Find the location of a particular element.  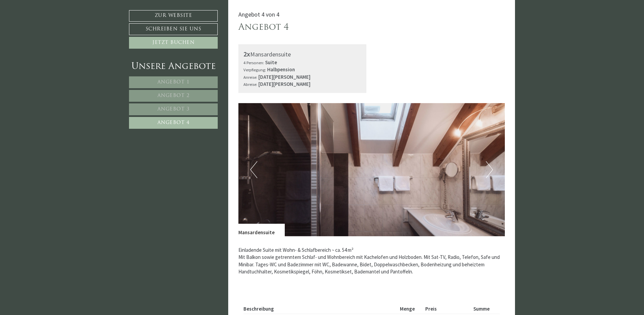

th: Beschreibung is located at coordinates (320, 309).